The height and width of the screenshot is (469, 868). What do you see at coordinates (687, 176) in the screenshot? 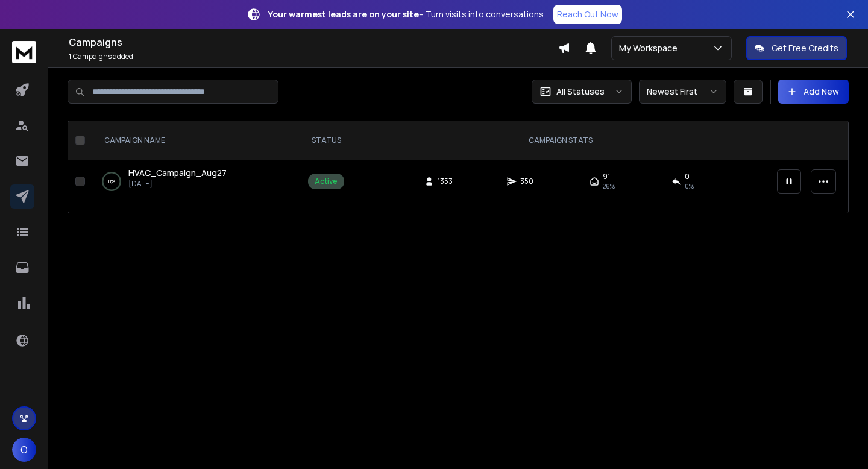
I see `span: 0` at bounding box center [687, 176].